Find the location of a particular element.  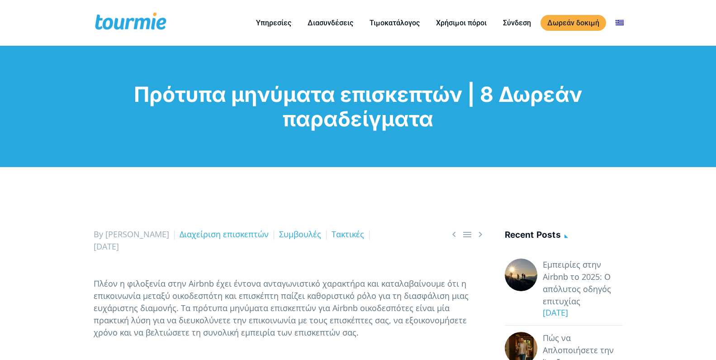

a: Συμβουλές is located at coordinates (300, 234).